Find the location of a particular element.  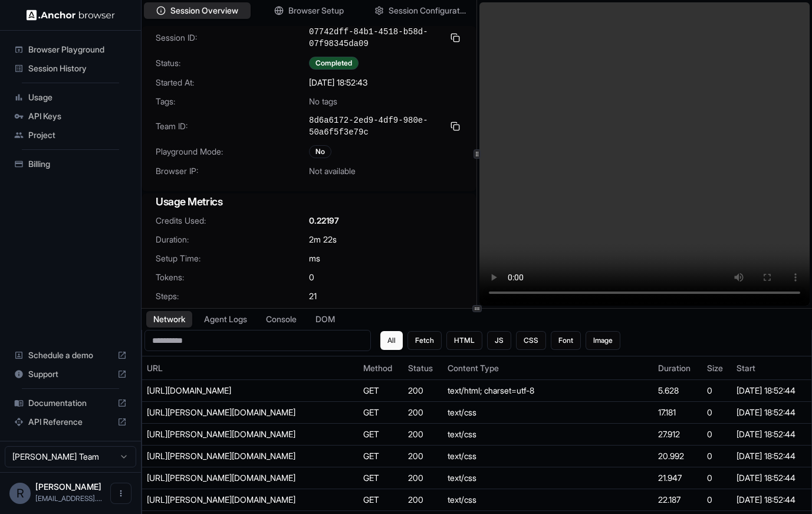

span: Session ID: is located at coordinates (233, 38).